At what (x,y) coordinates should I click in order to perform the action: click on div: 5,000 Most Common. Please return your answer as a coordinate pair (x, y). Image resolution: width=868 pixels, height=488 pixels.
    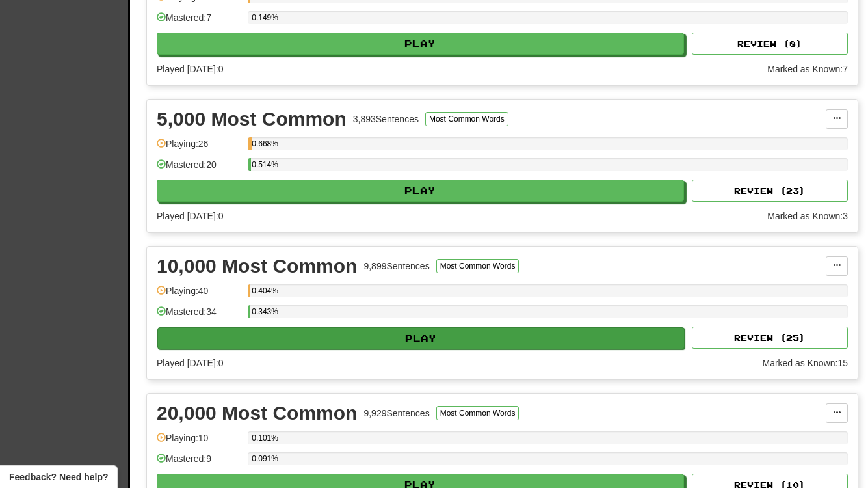
    Looking at the image, I should click on (252, 119).